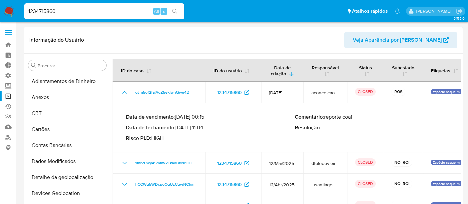  I want to click on button: Devices Geolocation, so click(67, 193).